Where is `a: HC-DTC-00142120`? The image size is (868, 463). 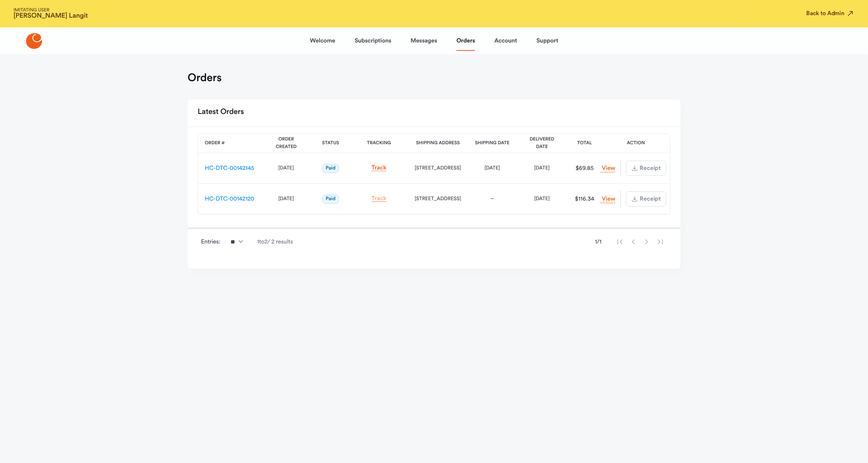 a: HC-DTC-00142120 is located at coordinates (229, 199).